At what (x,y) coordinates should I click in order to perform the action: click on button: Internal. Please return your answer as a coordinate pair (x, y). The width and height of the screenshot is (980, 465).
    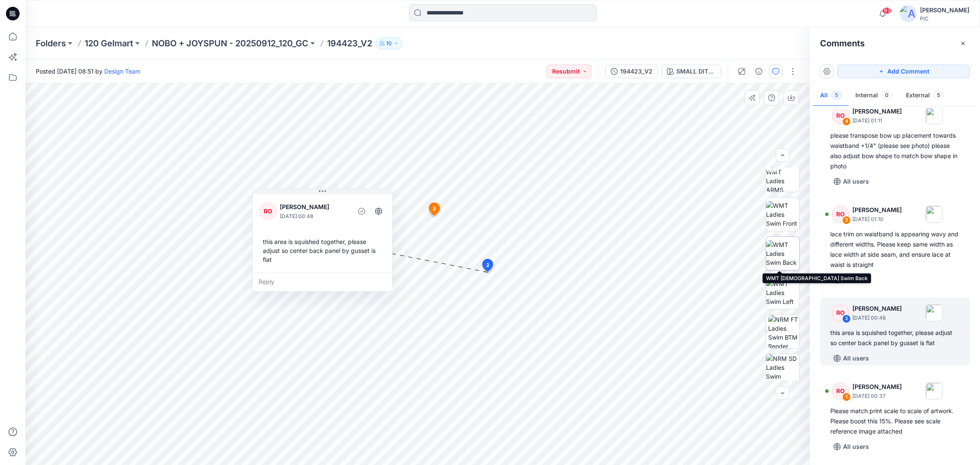
    Looking at the image, I should click on (874, 96).